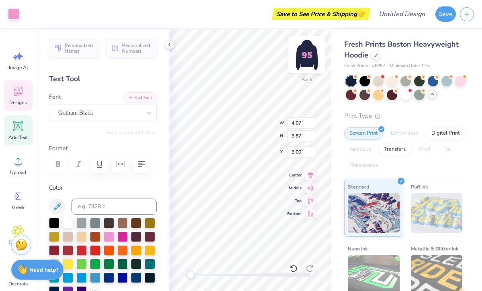 Image resolution: width=482 pixels, height=291 pixels. I want to click on span: Greek, so click(18, 207).